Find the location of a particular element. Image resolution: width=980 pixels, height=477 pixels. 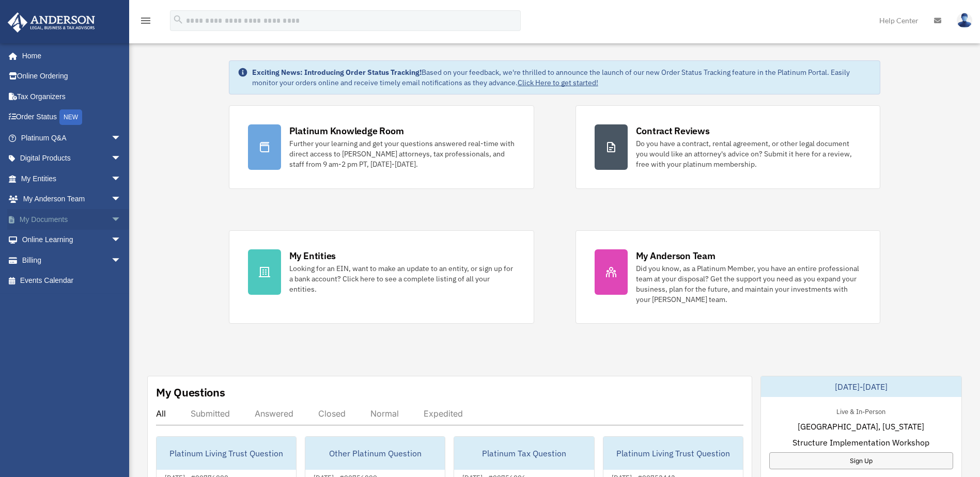

div: My Entities is located at coordinates (312, 256).